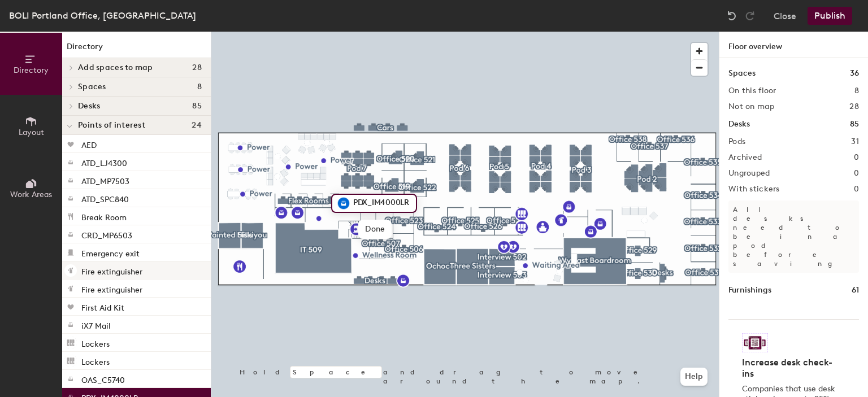  What do you see at coordinates (104, 216) in the screenshot?
I see `p: Break Room` at bounding box center [104, 216].